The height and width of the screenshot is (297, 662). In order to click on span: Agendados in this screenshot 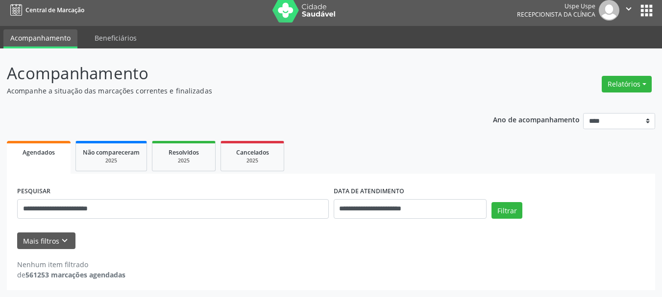, I will do `click(39, 152)`.